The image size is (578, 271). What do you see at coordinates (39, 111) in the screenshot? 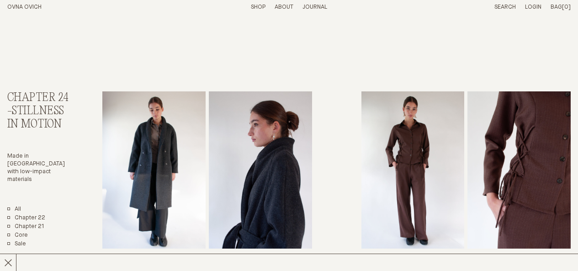
I see `h2: Chapter 24 -Stillness in Motion` at bounding box center [39, 111].